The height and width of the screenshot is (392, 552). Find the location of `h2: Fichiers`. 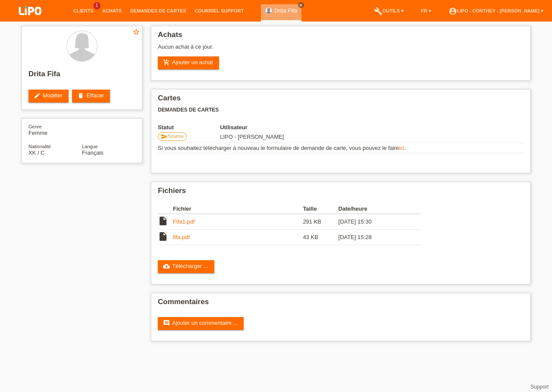

h2: Fichiers is located at coordinates (340, 193).